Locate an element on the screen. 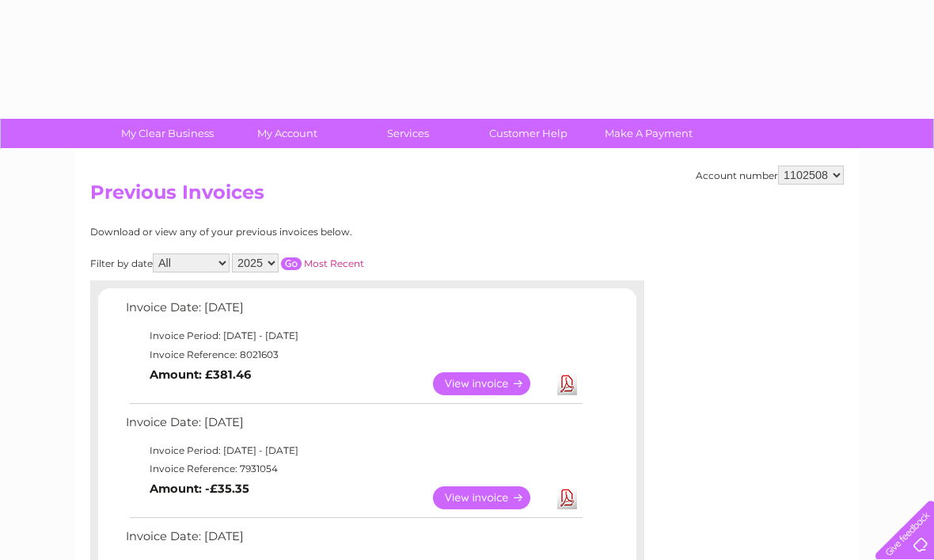 This screenshot has height=560, width=934. a: Most Recent is located at coordinates (334, 263).